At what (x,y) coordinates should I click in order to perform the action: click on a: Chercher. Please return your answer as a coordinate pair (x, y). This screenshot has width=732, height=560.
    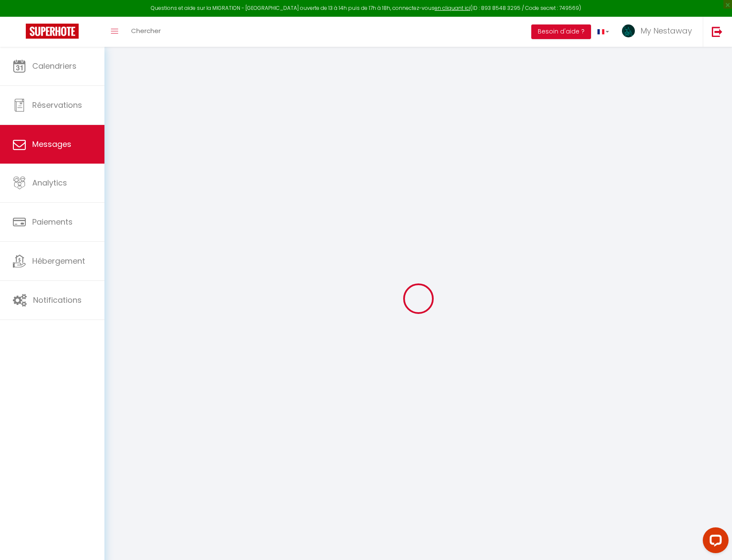
    Looking at the image, I should click on (146, 32).